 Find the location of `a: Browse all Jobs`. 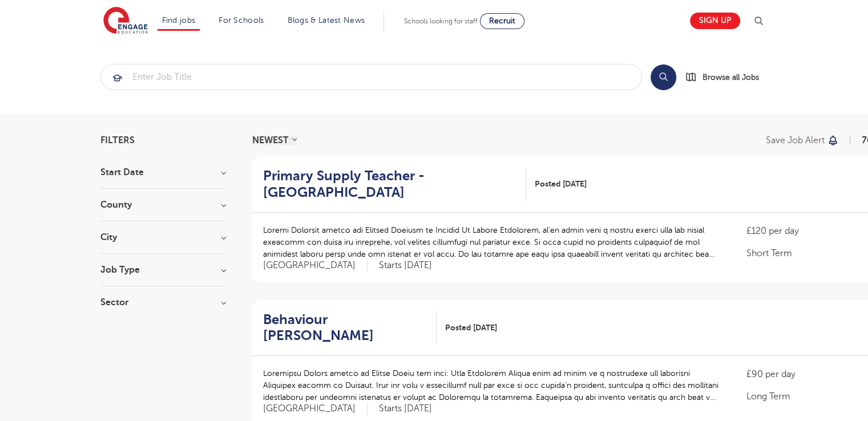

a: Browse all Jobs is located at coordinates (727, 77).